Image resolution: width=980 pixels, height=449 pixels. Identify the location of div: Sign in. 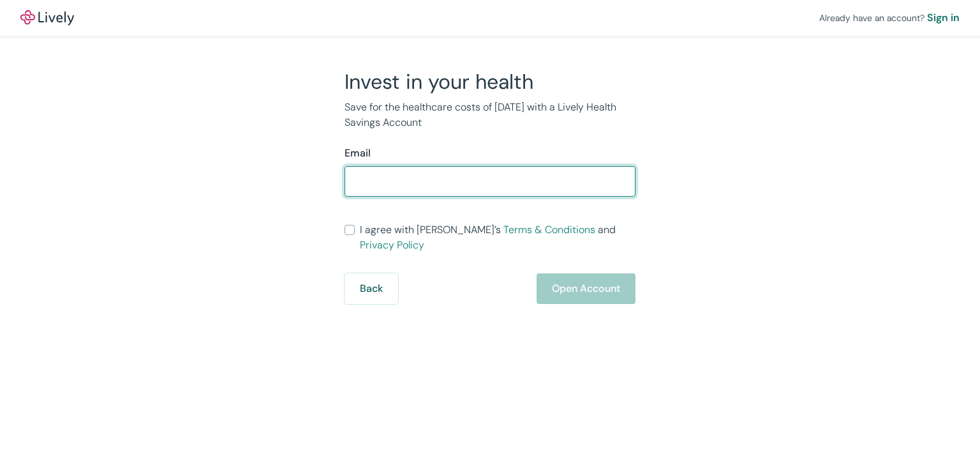
(944, 18).